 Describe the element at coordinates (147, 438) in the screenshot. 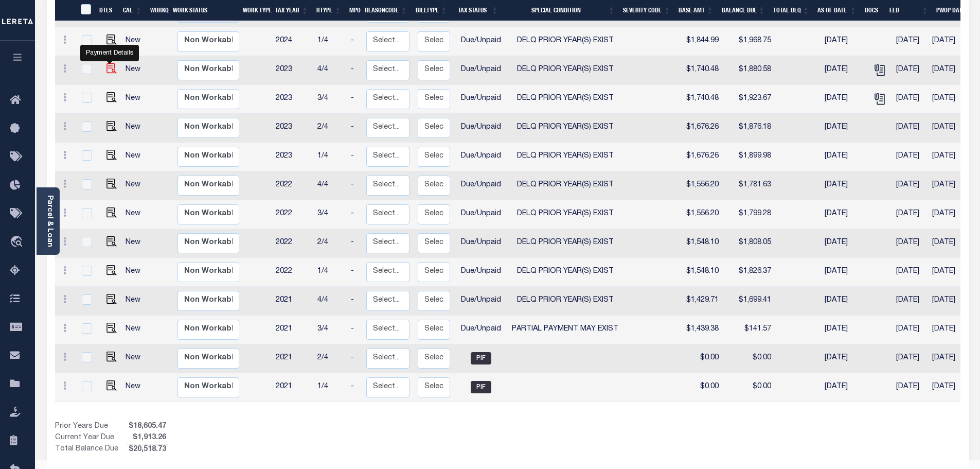

I see `span: $1,913.26` at that location.